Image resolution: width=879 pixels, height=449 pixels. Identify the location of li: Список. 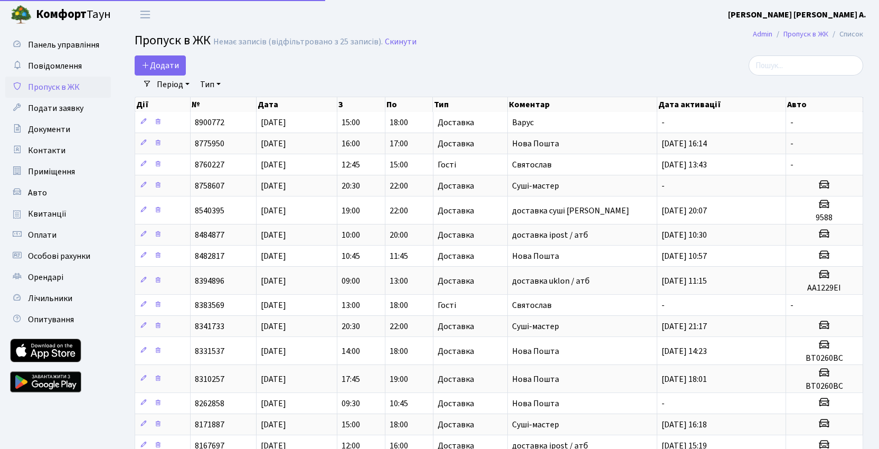
(846, 34).